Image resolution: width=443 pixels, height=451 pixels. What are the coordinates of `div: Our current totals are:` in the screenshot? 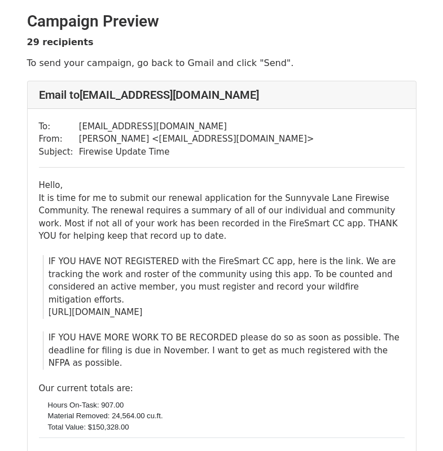 It's located at (222, 389).